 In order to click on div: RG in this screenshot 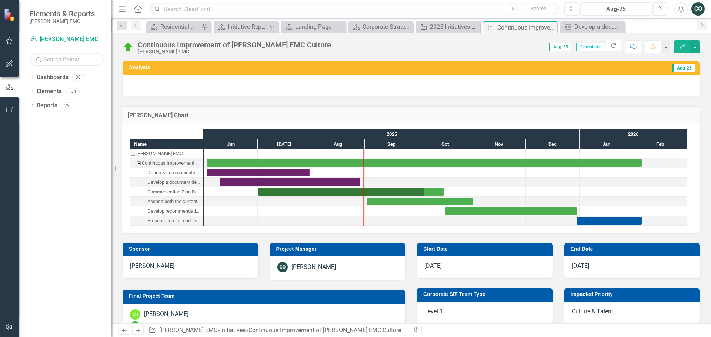, I will do `click(135, 327)`.